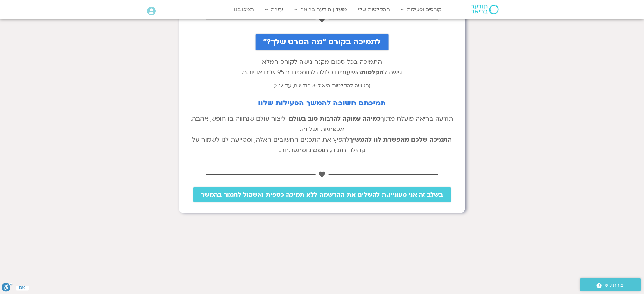 This screenshot has height=294, width=644. I want to click on a: עזרה, so click(274, 9).